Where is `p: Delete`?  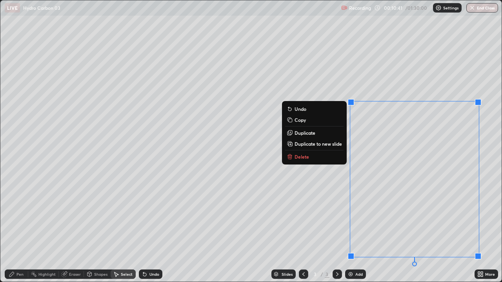
p: Delete is located at coordinates (302, 157).